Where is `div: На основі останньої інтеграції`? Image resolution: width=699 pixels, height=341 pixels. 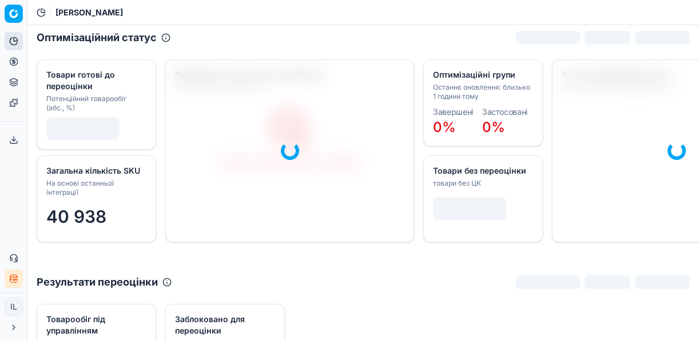
div: На основі останньої інтеграції is located at coordinates (95, 188).